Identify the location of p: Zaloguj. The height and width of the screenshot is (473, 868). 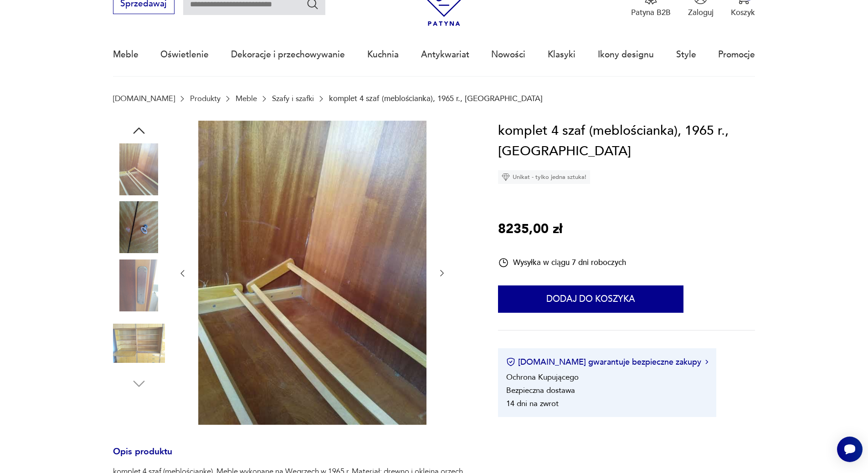
(700, 12).